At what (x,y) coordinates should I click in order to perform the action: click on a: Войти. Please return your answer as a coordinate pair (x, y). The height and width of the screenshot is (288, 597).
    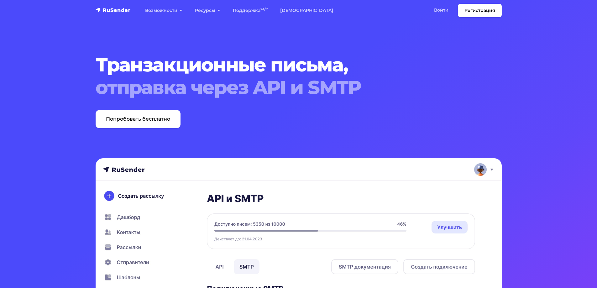
    Looking at the image, I should click on (441, 10).